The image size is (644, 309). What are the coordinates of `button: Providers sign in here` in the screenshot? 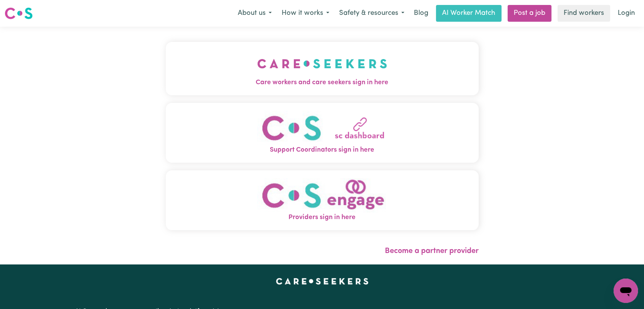 It's located at (322, 200).